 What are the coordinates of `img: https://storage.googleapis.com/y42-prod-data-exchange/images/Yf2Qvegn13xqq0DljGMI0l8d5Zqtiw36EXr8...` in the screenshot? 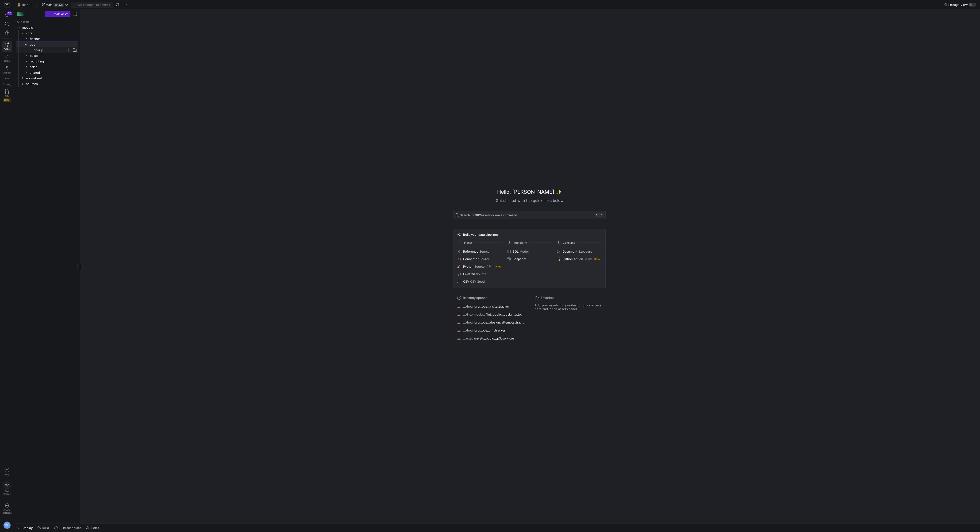 It's located at (7, 5).